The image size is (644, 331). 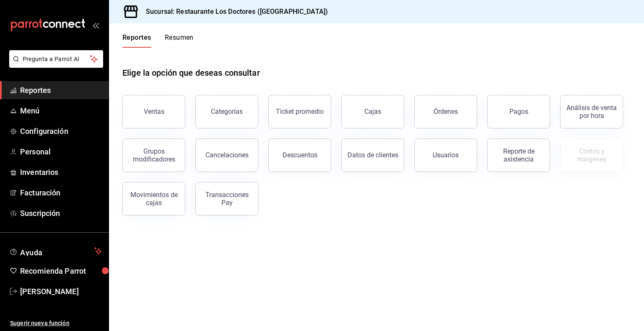 I want to click on button: open_drawer_menu, so click(x=96, y=25).